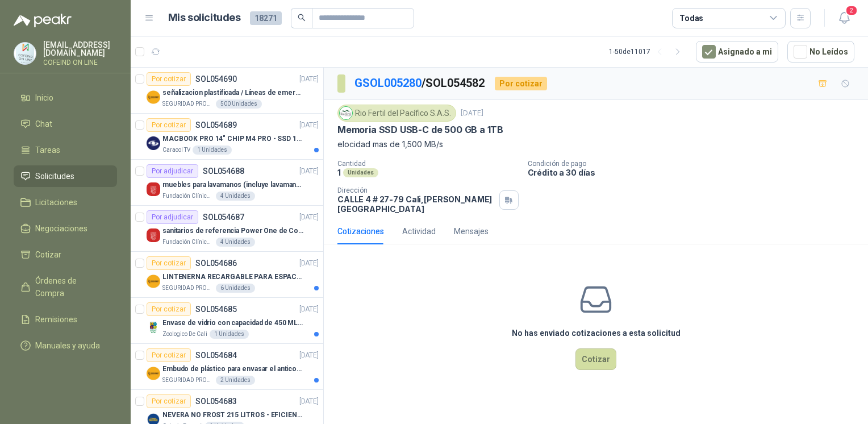  Describe the element at coordinates (233, 139) in the screenshot. I see `p: MACBOOK PRO 14" CHIP M4 PRO - SSD 1TB RAM 24GB` at that location.